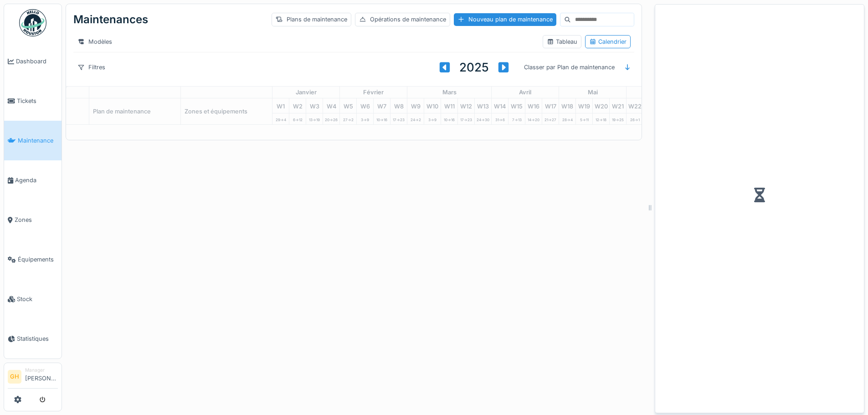  What do you see at coordinates (42, 370) in the screenshot?
I see `div: Manager` at bounding box center [42, 370].